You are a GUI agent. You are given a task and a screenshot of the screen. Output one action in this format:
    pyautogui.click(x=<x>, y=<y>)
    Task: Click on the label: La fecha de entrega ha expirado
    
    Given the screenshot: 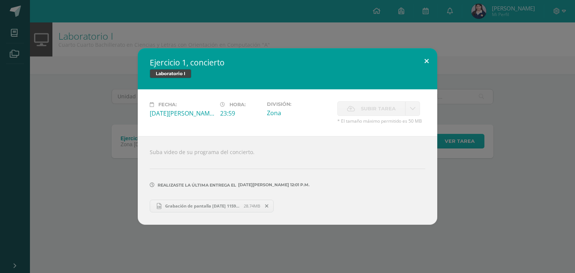 What is the action you would take?
    pyautogui.click(x=371, y=109)
    